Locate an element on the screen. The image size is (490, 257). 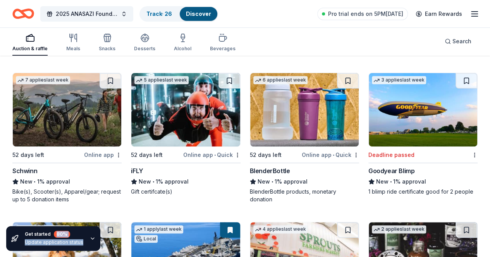
div: Bike(s), Scooter(s), Apparel/gear; request up to 5 donation items is located at coordinates (67, 196).